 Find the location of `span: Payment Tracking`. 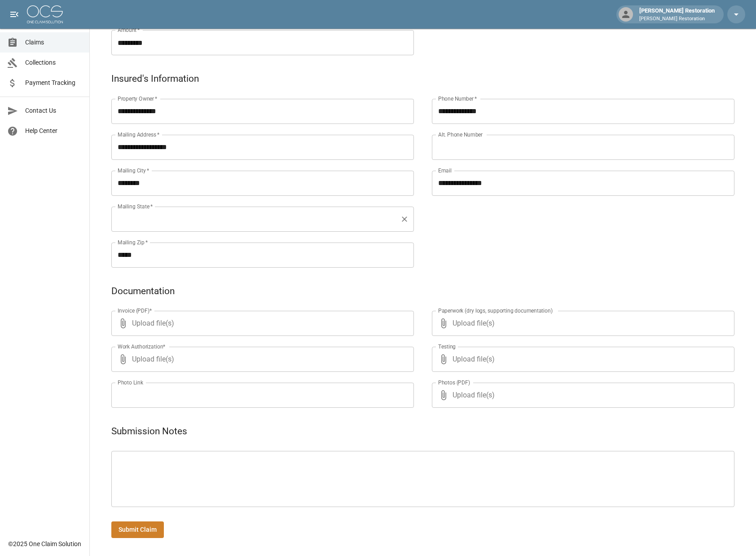

span: Payment Tracking is located at coordinates (53, 82).